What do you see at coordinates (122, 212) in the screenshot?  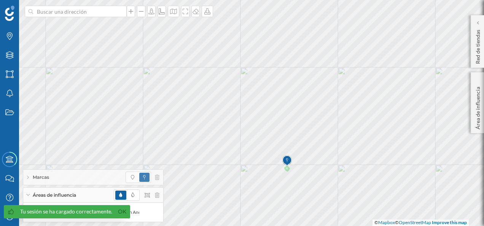 I see `a: Ok` at bounding box center [122, 212].